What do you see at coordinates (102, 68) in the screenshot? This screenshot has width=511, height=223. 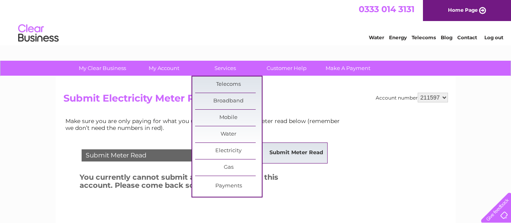 I see `a: My Clear Business` at bounding box center [102, 68].